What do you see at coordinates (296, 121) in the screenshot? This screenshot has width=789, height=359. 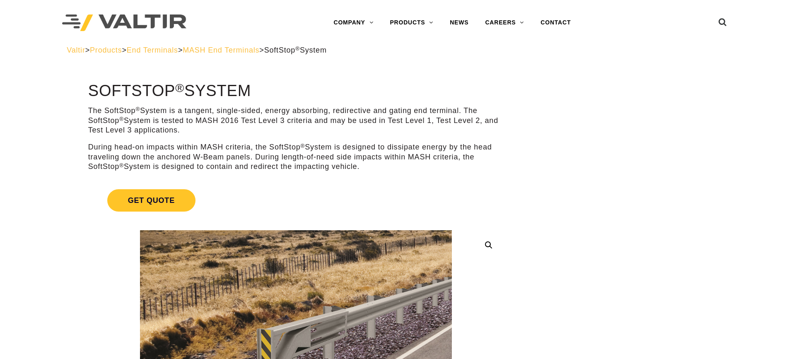 I see `p: The SoftStop System is a tangent, single-sided, energy absorbing, redirective and gating end term...` at bounding box center [296, 121].